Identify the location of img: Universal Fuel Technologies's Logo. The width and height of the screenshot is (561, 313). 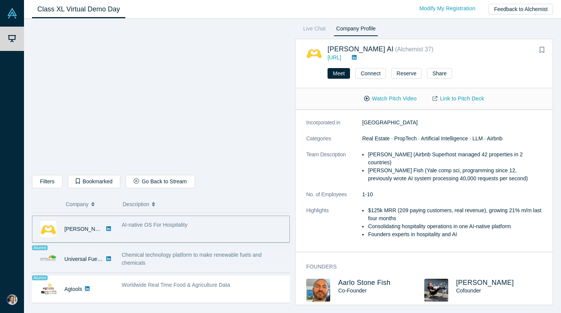
(48, 259).